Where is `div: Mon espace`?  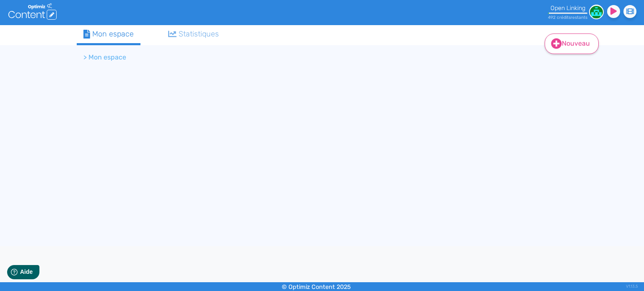 div: Mon espace is located at coordinates (109, 34).